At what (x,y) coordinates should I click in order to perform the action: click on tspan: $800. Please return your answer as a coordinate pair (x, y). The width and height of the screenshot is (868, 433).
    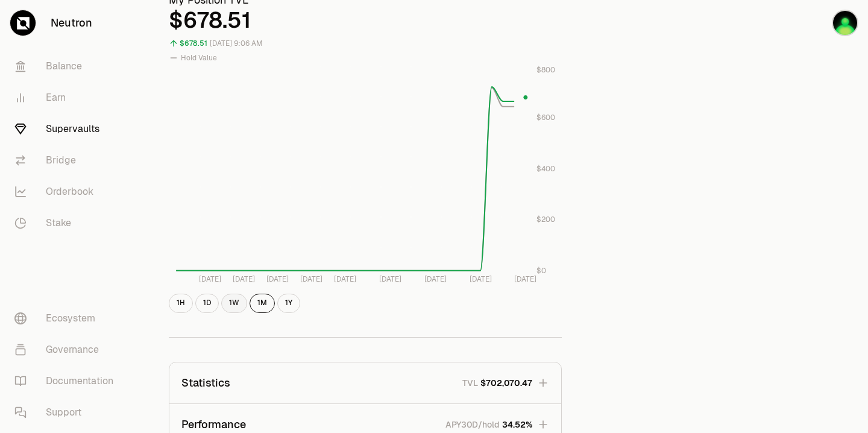
    Looking at the image, I should click on (545, 70).